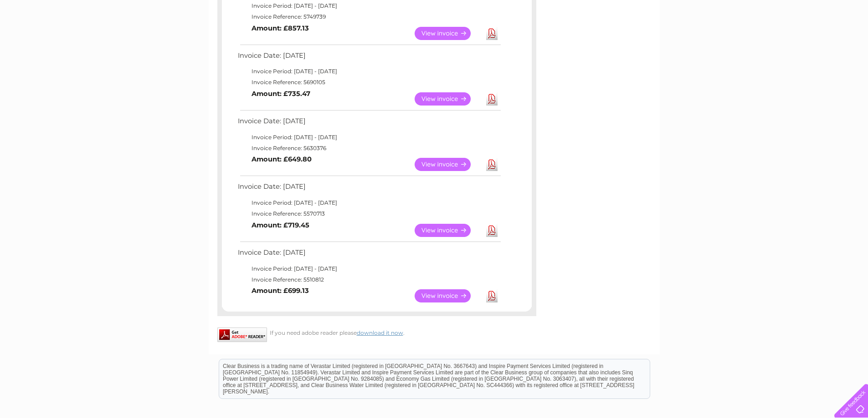  What do you see at coordinates (369, 83) in the screenshot?
I see `td: Invoice Reference: 5690105` at bounding box center [369, 83].